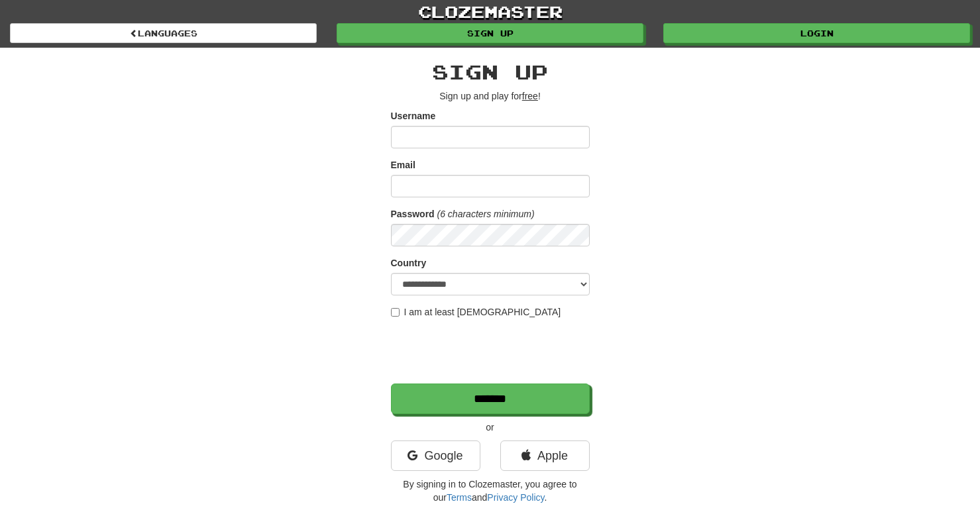 This screenshot has height=512, width=980. Describe the element at coordinates (516, 498) in the screenshot. I see `a: Privacy Policy` at that location.